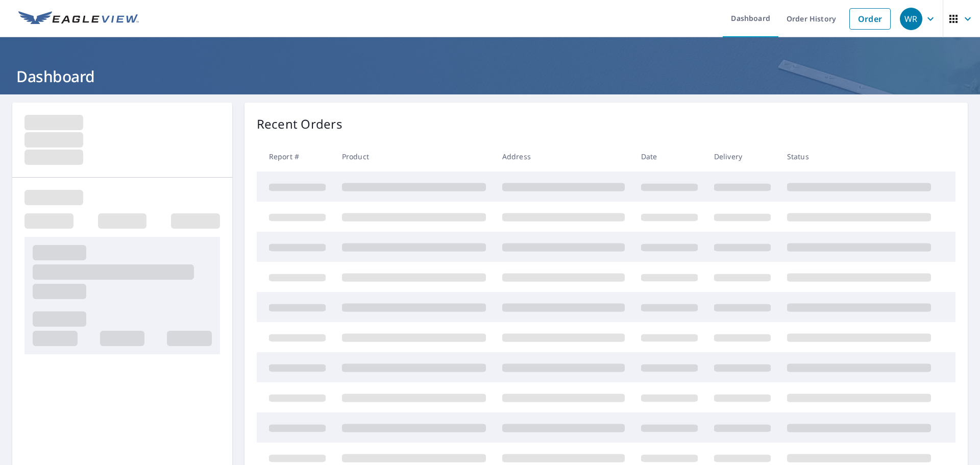 Image resolution: width=980 pixels, height=465 pixels. What do you see at coordinates (414, 156) in the screenshot?
I see `th: Product` at bounding box center [414, 156].